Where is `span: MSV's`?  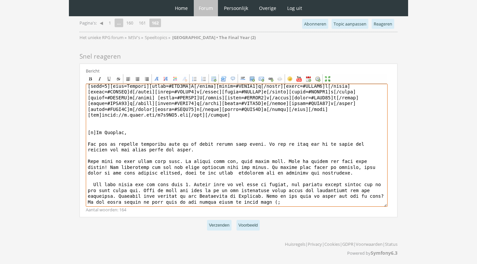
span: MSV's is located at coordinates (134, 37).